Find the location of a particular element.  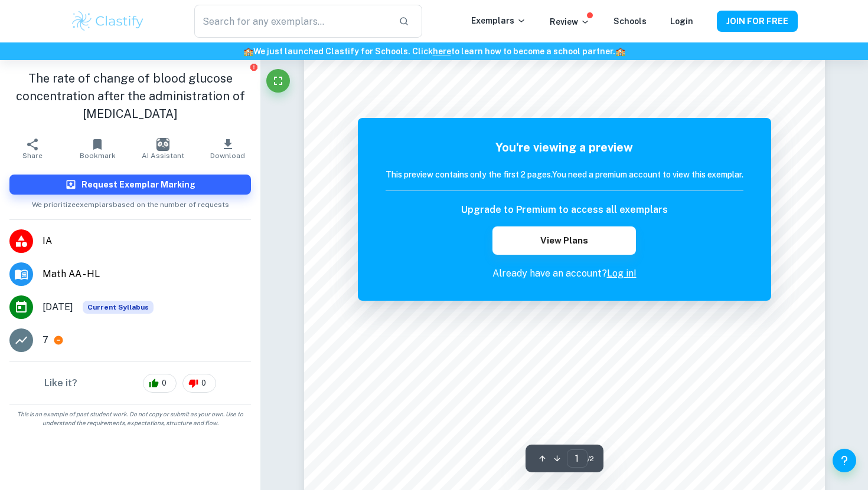

h6: This preview contains only the first 2 pages. You need a premium account to view this exemplar. is located at coordinates (564, 175).